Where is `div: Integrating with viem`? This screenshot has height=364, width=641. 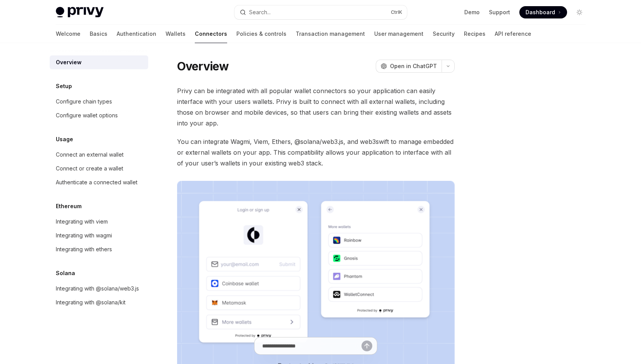
div: Integrating with viem is located at coordinates (81, 221).